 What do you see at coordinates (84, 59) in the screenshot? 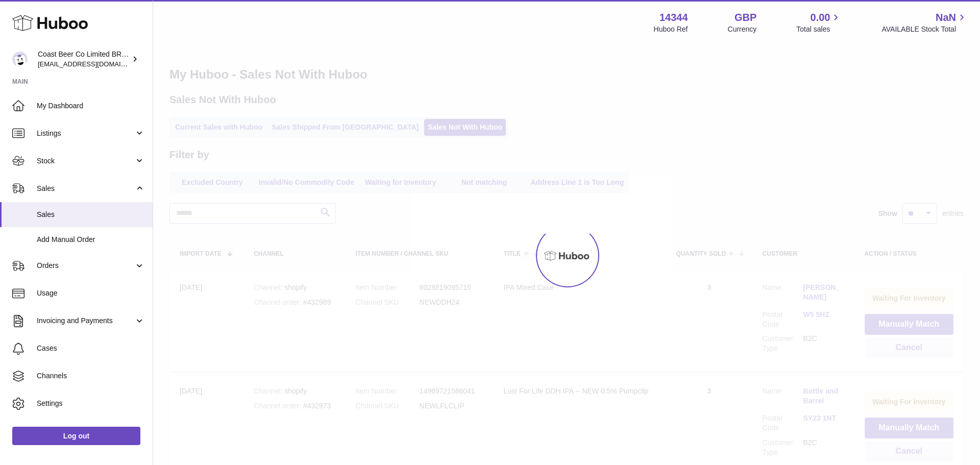
I see `div: Coast Beer Co Limited BRULO` at bounding box center [84, 59].